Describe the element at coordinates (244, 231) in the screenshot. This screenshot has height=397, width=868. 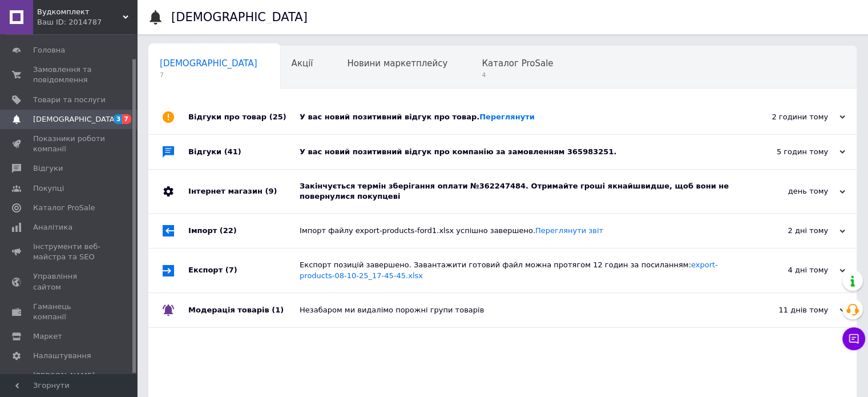
I see `div: Імпорт` at that location.